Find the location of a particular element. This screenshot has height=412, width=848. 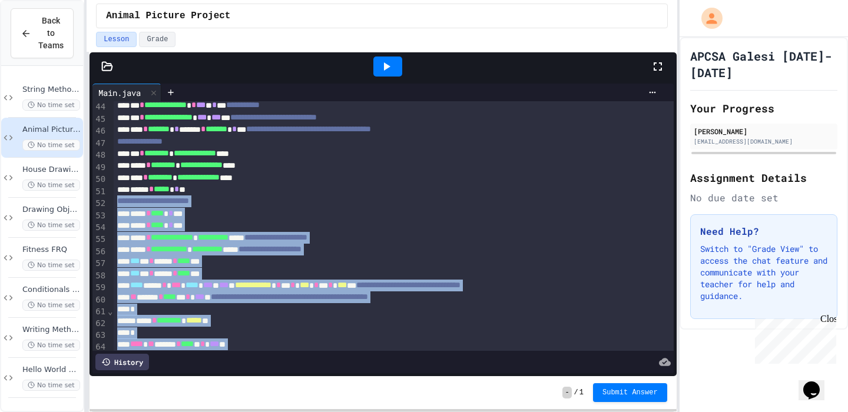

span: Hello World Activity is located at coordinates (51, 370).